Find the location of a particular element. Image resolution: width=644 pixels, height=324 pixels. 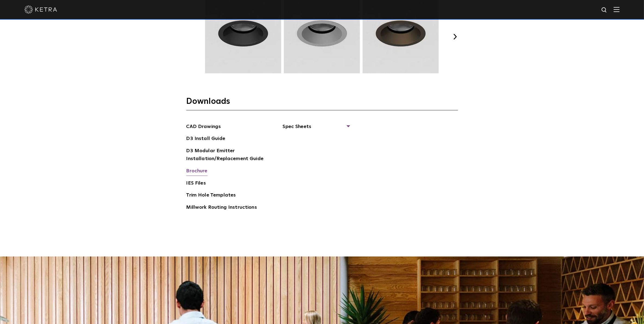

span: Spec Sheets is located at coordinates (316, 129).